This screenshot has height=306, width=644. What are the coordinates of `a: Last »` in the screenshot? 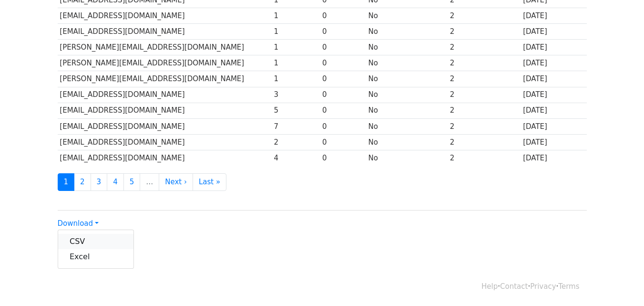 It's located at (209, 182).